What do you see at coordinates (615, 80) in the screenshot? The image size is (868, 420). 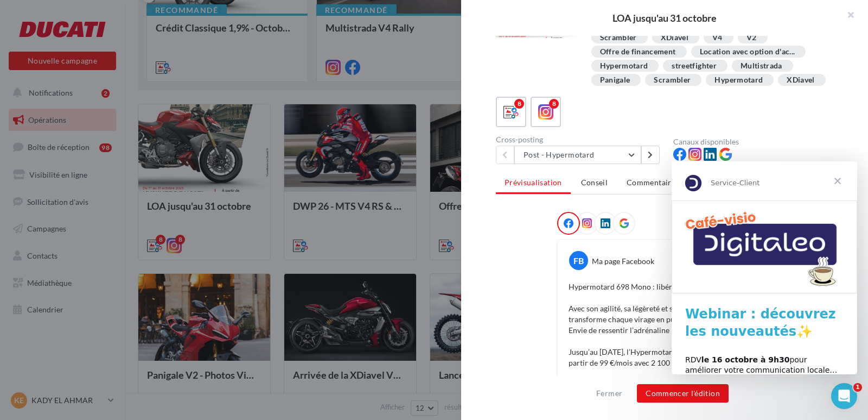 I see `div: Panigale` at bounding box center [615, 80].